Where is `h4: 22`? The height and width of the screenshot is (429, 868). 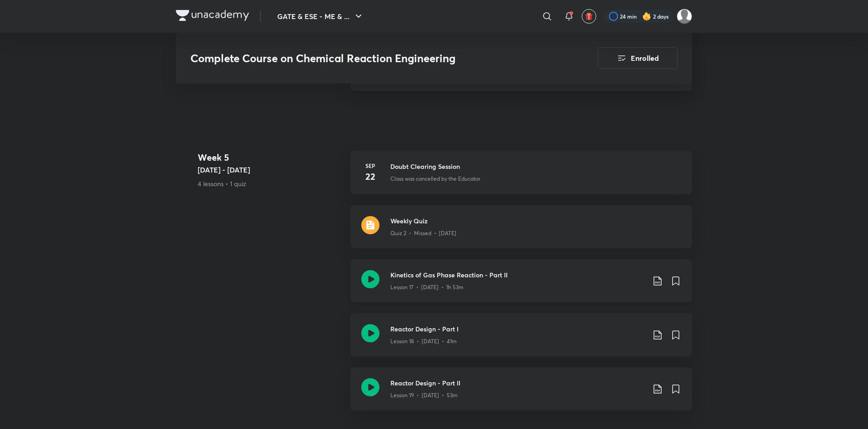 h4: 22 is located at coordinates (370, 176).